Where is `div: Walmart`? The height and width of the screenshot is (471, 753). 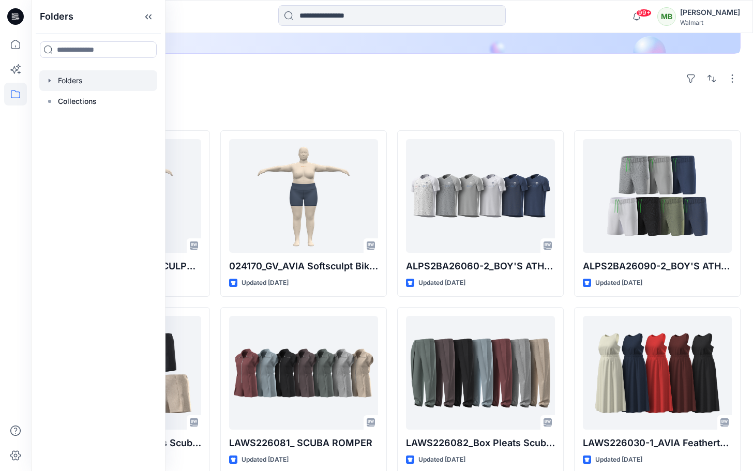 div: Walmart is located at coordinates (710, 22).